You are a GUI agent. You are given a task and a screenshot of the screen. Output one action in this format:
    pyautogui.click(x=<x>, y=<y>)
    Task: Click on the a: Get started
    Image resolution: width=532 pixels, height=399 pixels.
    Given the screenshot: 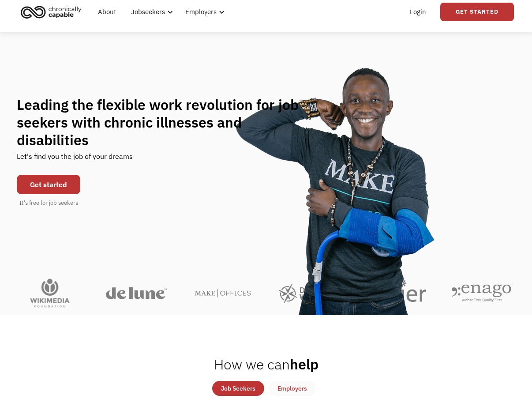 What is the action you would take?
    pyautogui.click(x=49, y=185)
    